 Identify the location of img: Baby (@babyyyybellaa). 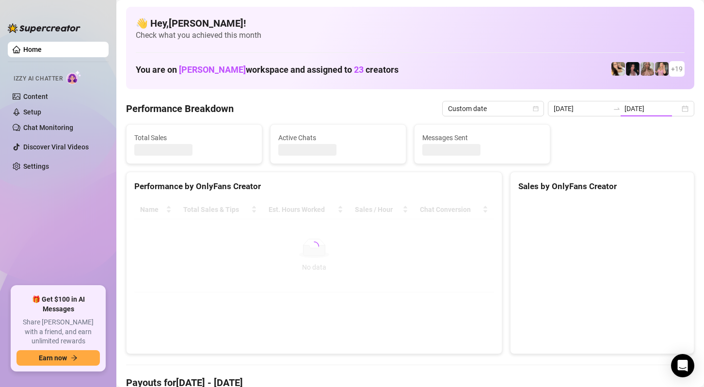
(633, 69).